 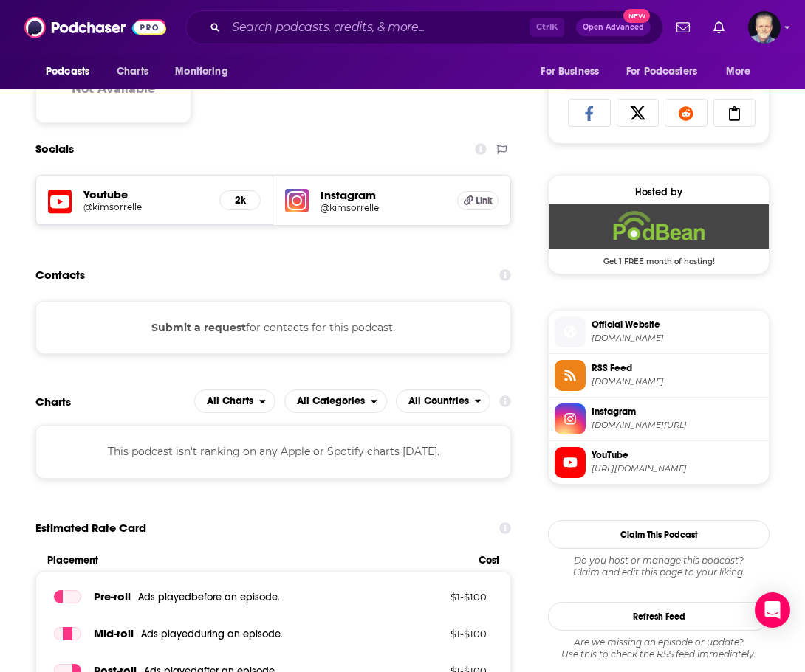 I want to click on span: Ads played during an episode ., so click(x=212, y=634).